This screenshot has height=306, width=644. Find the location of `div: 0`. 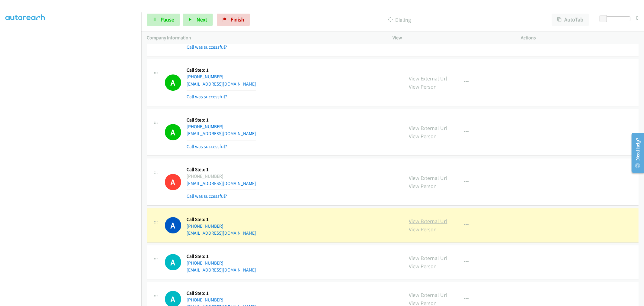

div: 0 is located at coordinates (637, 18).